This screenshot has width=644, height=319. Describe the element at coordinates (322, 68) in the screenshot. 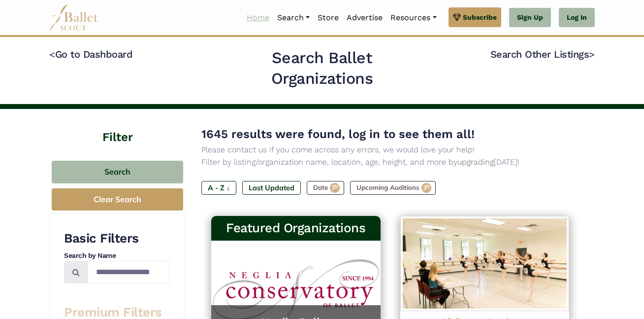

I see `h2: Search Ballet Organizations` at that location.